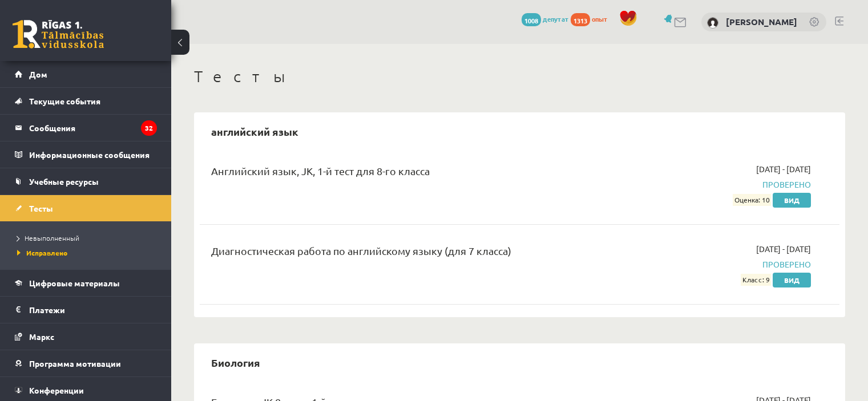 Image resolution: width=868 pixels, height=401 pixels. Describe the element at coordinates (581, 20) in the screenshot. I see `font: 1313` at that location.